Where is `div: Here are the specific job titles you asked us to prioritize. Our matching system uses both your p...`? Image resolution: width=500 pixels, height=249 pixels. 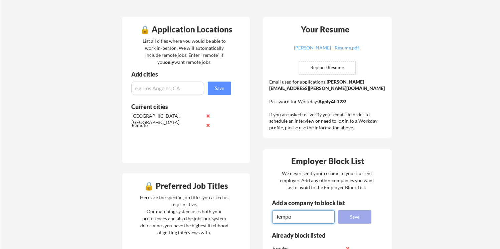 div: Here are the specific job titles you asked us to prioritize. Our matching system uses both your p... is located at coordinates (184, 215).